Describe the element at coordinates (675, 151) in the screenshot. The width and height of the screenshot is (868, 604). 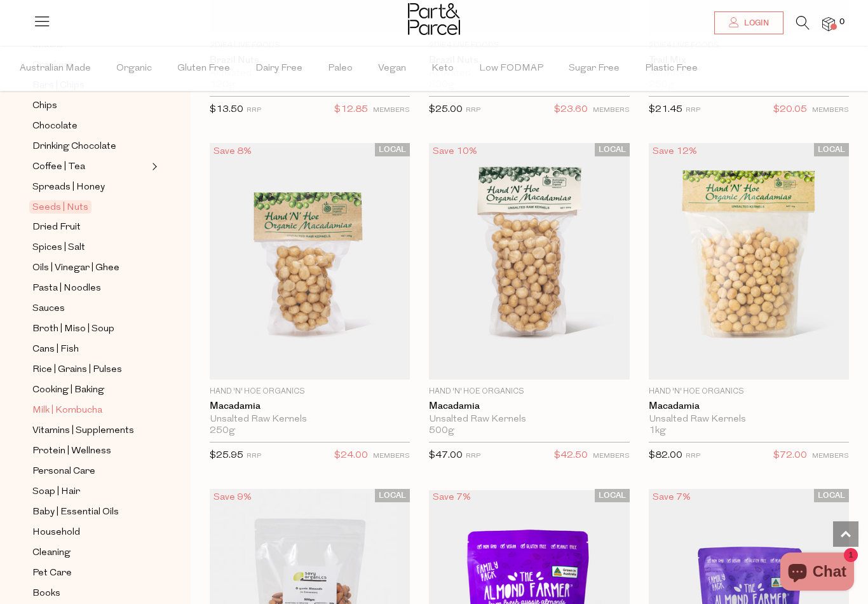
I see `div: Save 12%` at that location.